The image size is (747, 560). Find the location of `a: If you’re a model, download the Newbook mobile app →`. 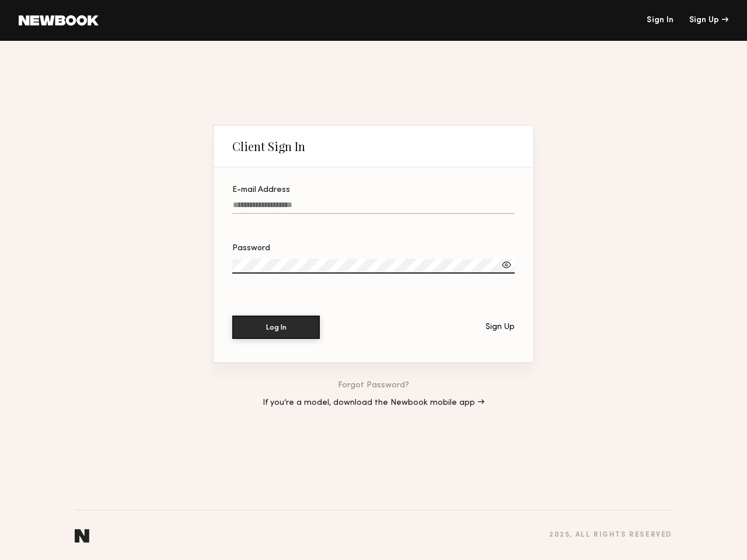

a: If you’re a model, download the Newbook mobile app → is located at coordinates (374, 403).